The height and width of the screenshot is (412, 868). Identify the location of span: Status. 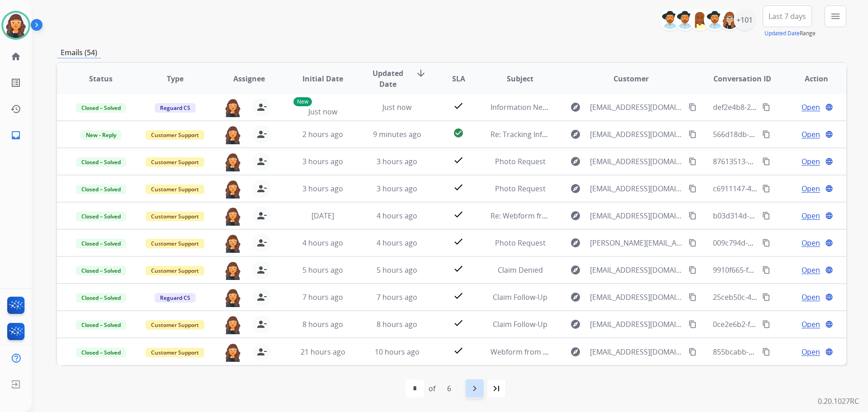
(101, 78).